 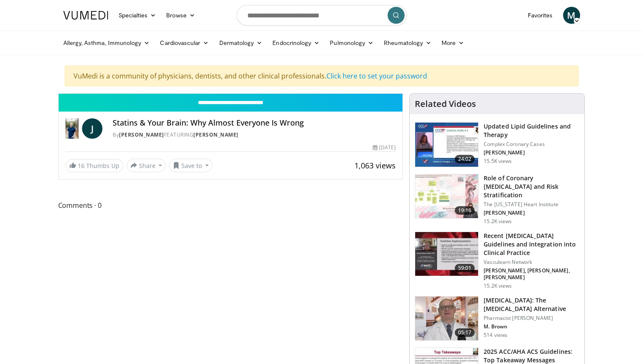 I want to click on div: VuMedi is a community of physicians, dentists, and other clinical professionals., so click(x=322, y=76).